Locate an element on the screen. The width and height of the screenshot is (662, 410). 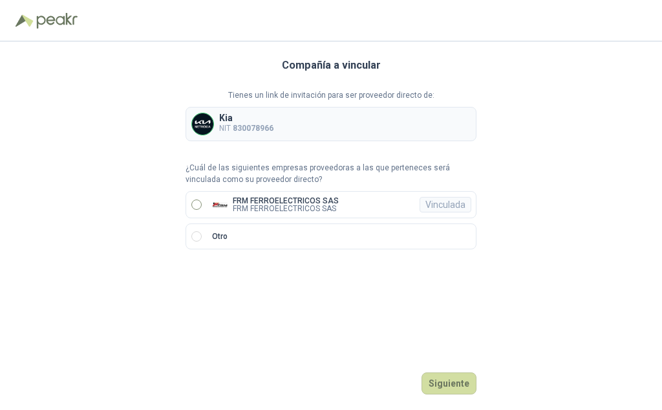
b: 830078966 is located at coordinates (253, 128).